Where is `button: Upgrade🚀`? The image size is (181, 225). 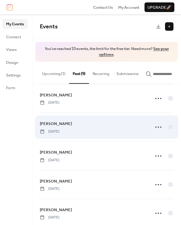 button: Upgrade🚀 is located at coordinates (159, 7).